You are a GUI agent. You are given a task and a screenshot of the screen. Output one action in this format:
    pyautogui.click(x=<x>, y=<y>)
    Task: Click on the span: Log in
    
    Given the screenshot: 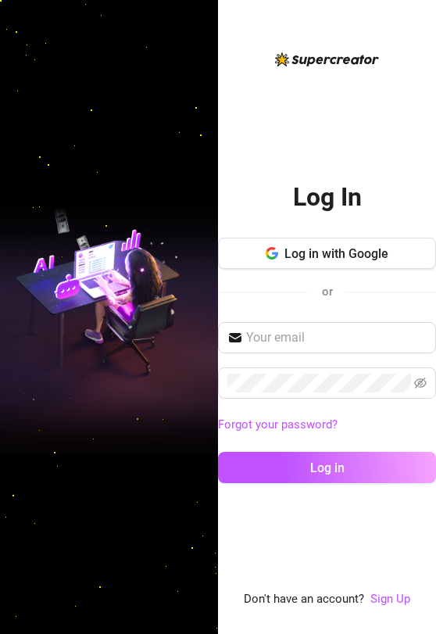 What is the action you would take?
    pyautogui.click(x=328, y=468)
    